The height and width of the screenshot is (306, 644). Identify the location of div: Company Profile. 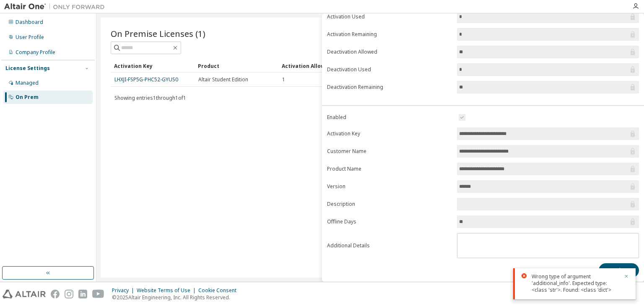
(35, 52).